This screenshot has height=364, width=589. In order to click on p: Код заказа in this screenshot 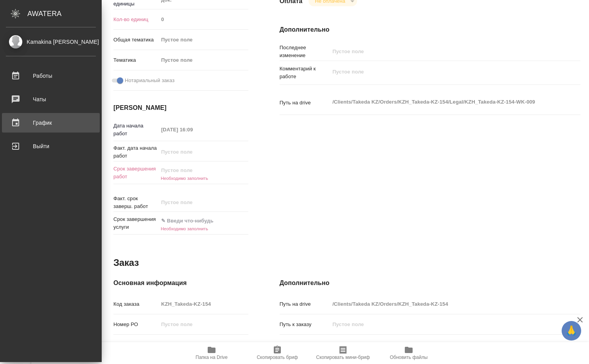, I will do `click(136, 304)`.